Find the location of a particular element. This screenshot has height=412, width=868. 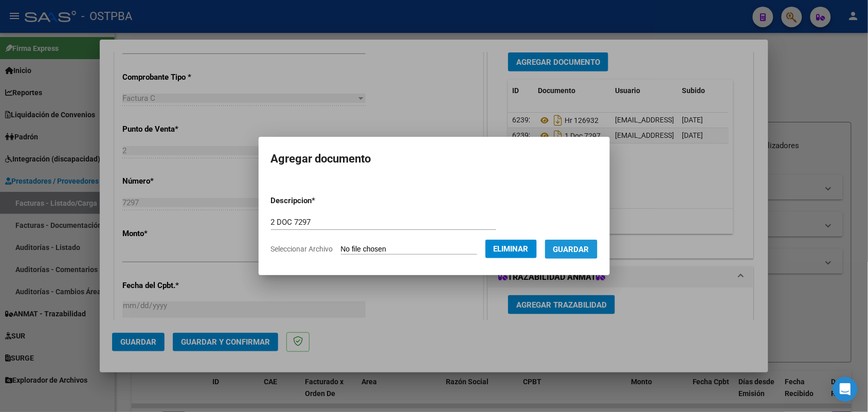

div: Open Intercom Messenger is located at coordinates (845, 389).